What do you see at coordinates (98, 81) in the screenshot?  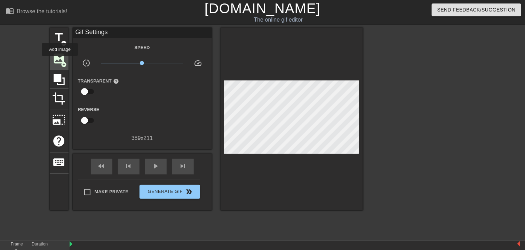 I see `label: Transparent` at bounding box center [98, 81].